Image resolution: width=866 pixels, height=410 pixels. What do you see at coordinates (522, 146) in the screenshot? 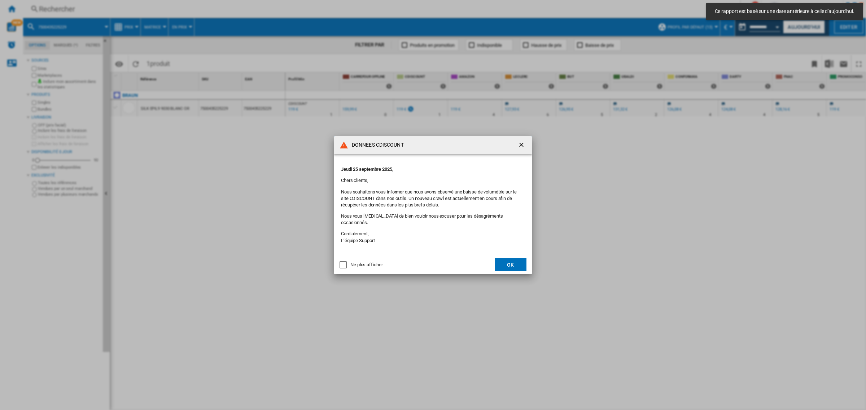
I see `ng-md-icon: getI18NText('BUTTONS.CLOSE_DIALOG')` at bounding box center [522, 146].